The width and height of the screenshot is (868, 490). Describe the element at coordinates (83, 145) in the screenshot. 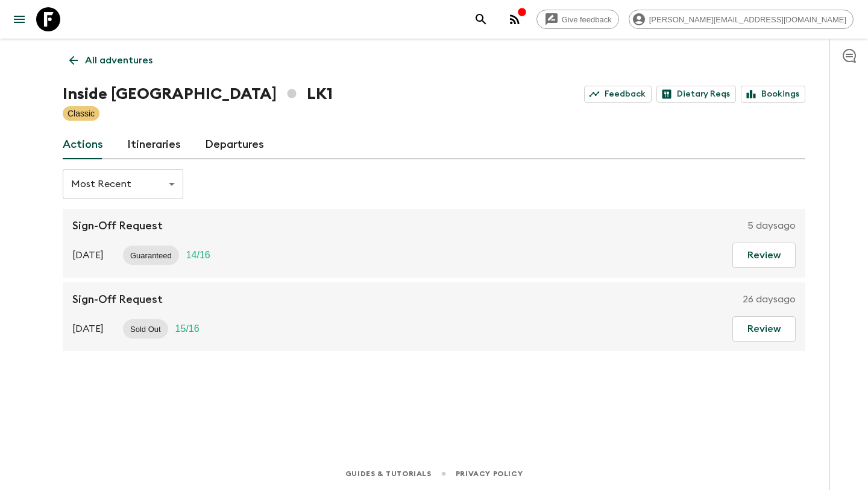

I see `a: Actions` at that location.